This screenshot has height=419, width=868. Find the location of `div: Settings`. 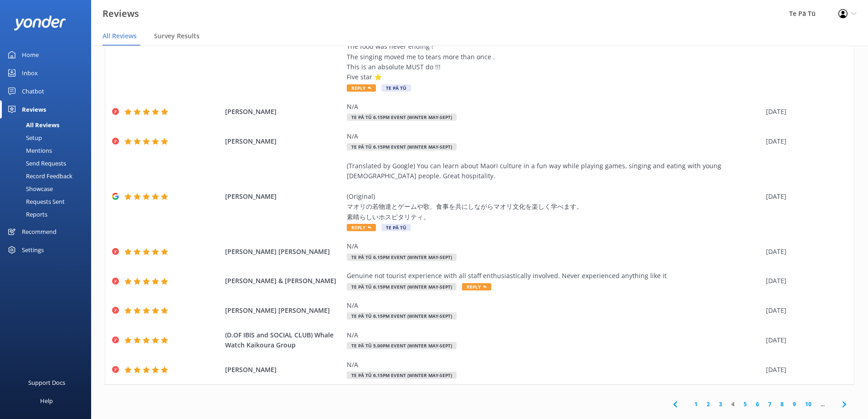

div: Settings is located at coordinates (33, 250).